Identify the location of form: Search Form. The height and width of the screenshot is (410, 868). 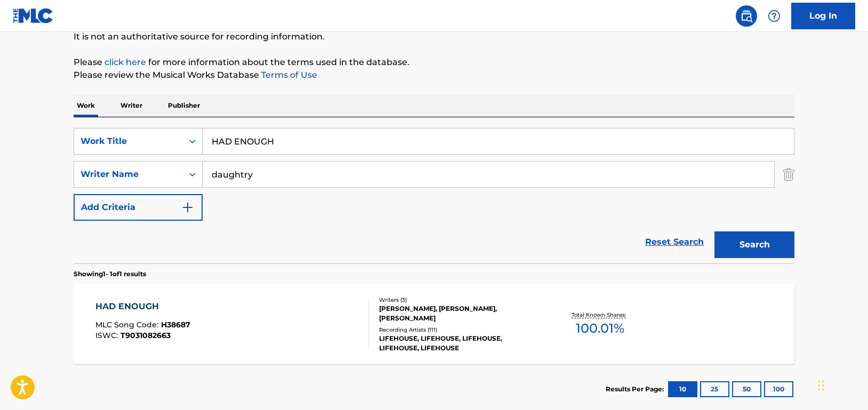
(434, 196).